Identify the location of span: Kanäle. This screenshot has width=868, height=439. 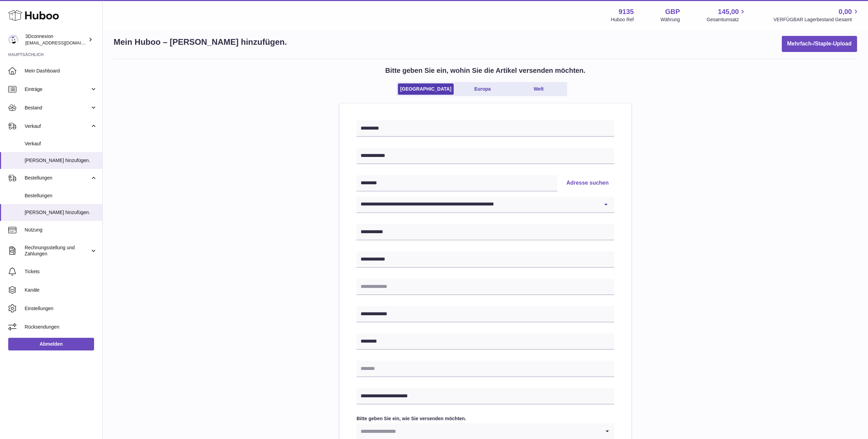
(61, 290).